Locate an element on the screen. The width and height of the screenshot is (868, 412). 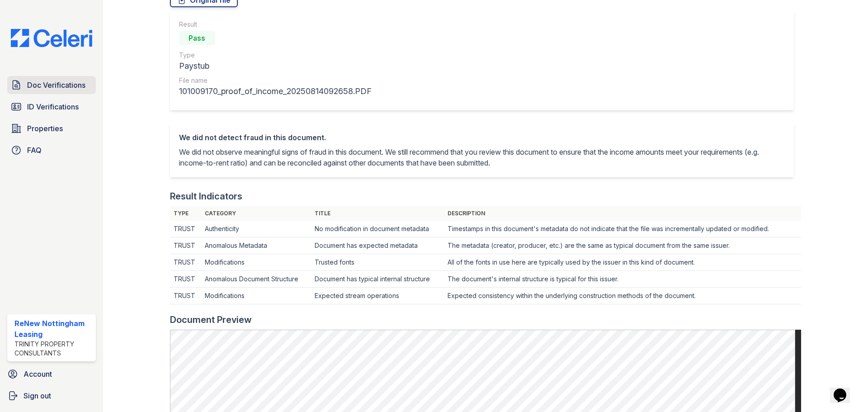
a: Doc Verifications is located at coordinates (51, 85).